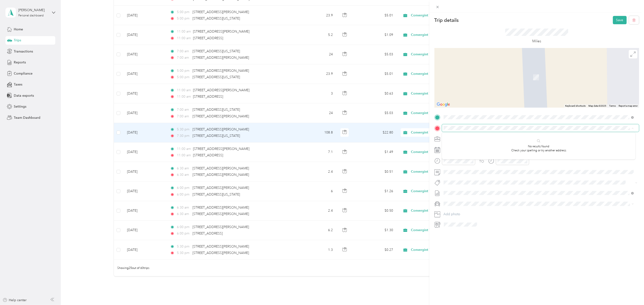 The width and height of the screenshot is (644, 305). I want to click on a: Report a map error, so click(628, 106).